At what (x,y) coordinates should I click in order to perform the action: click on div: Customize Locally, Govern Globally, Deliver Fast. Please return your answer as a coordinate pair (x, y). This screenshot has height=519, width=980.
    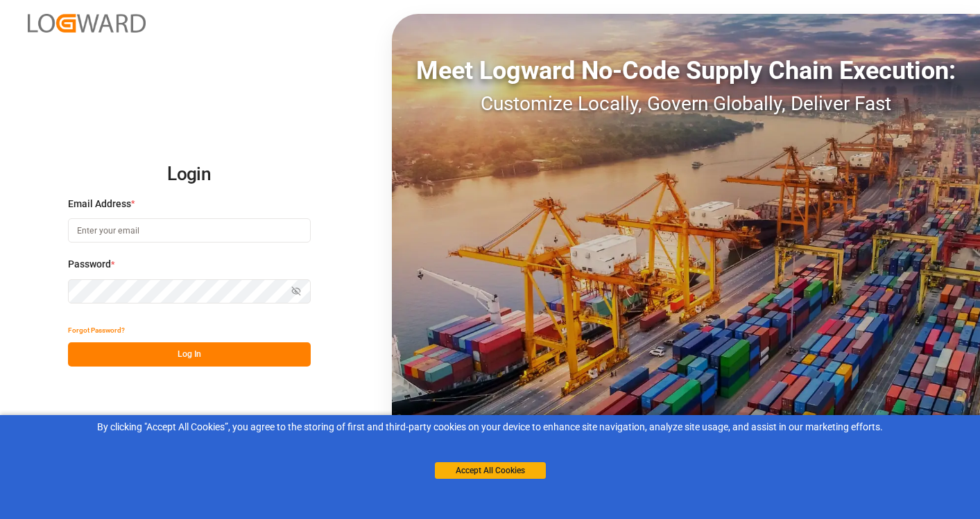
    Looking at the image, I should click on (686, 104).